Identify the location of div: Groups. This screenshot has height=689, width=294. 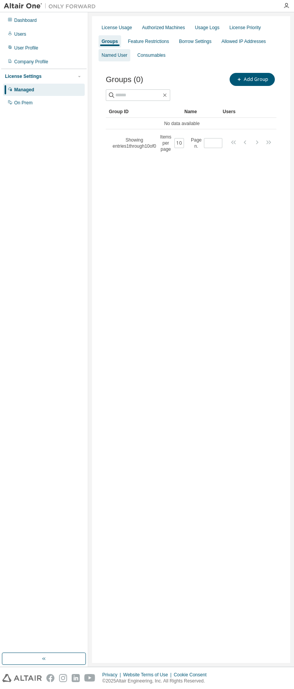
(110, 41).